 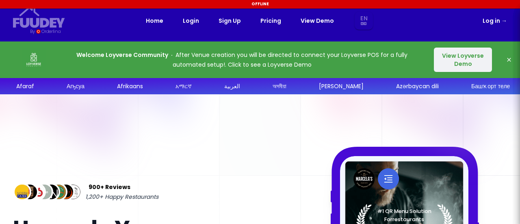 What do you see at coordinates (230, 21) in the screenshot?
I see `a: Sign Up` at bounding box center [230, 21].